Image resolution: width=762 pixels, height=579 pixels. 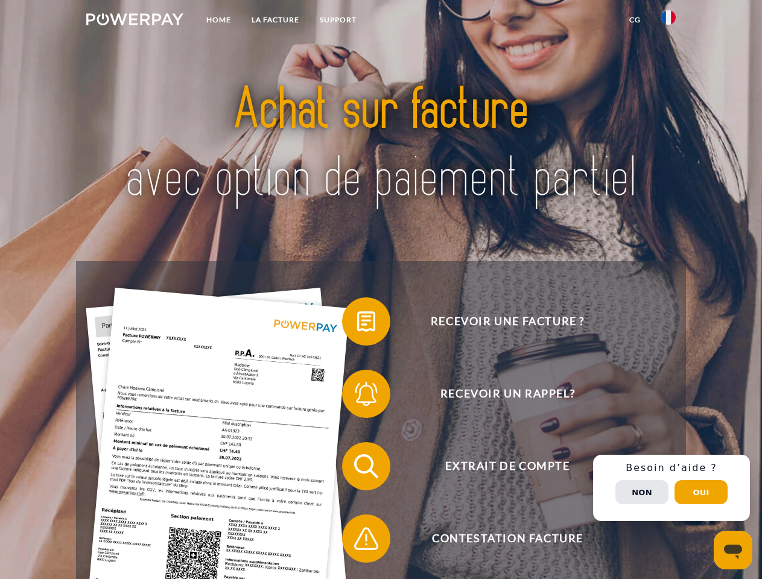 What do you see at coordinates (499, 539) in the screenshot?
I see `button: Contestation Facture` at bounding box center [499, 539].